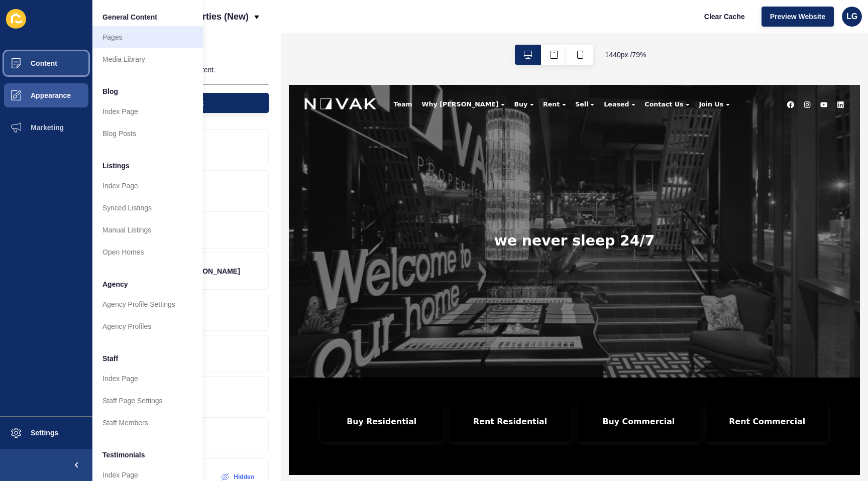 The width and height of the screenshot is (868, 481). I want to click on span: Agency, so click(115, 284).